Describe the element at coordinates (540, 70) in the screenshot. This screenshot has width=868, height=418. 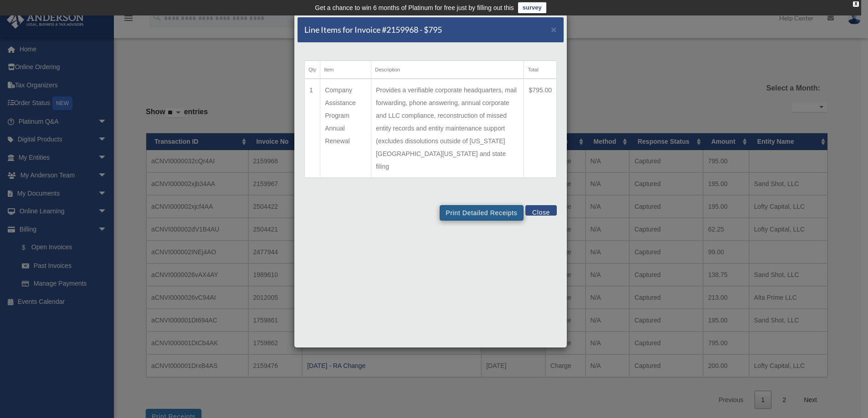
I see `th: Total` at that location.